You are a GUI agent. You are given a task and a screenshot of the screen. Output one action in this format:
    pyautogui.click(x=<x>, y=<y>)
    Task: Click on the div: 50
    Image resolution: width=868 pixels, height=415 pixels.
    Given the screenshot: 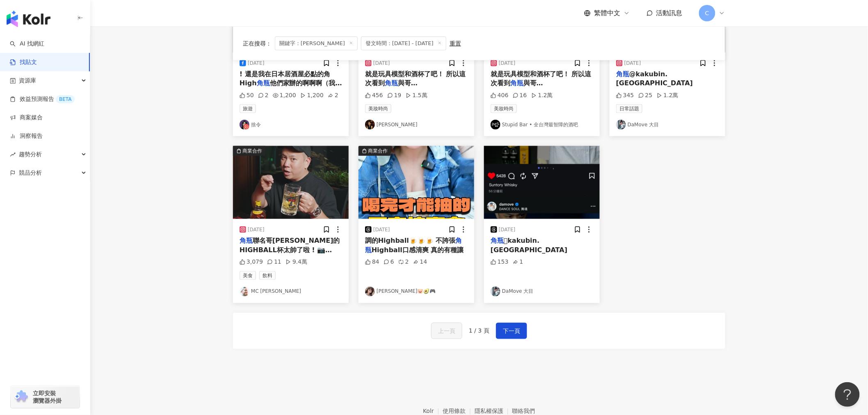 What is the action you would take?
    pyautogui.click(x=247, y=95)
    